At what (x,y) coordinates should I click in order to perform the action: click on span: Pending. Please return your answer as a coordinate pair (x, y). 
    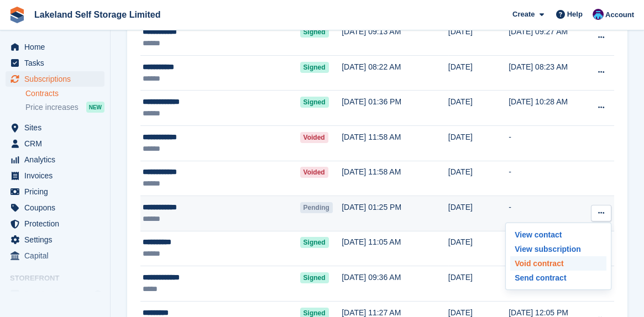
    Looking at the image, I should click on (316, 208).